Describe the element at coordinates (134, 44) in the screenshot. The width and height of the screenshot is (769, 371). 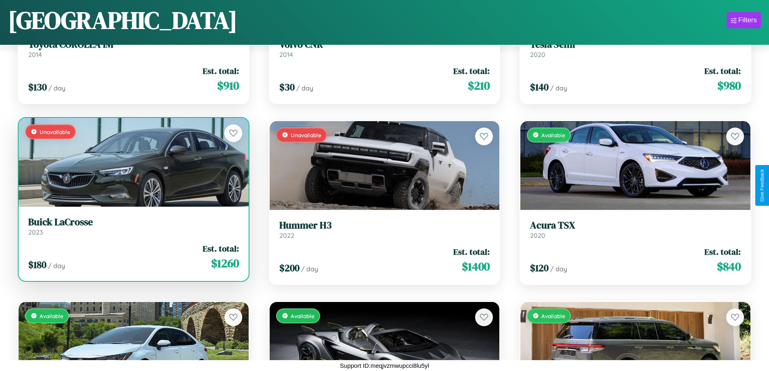
I see `h3: Toyota COROLLA iM` at that location.